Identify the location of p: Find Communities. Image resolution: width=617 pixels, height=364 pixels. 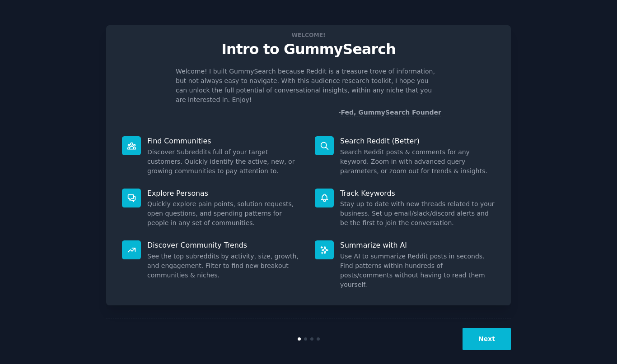
(224, 141).